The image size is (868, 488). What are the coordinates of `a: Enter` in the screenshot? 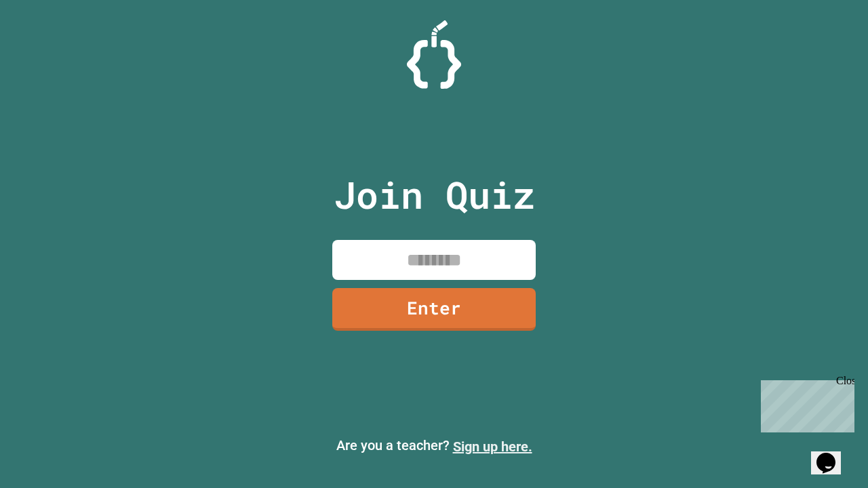 It's located at (434, 309).